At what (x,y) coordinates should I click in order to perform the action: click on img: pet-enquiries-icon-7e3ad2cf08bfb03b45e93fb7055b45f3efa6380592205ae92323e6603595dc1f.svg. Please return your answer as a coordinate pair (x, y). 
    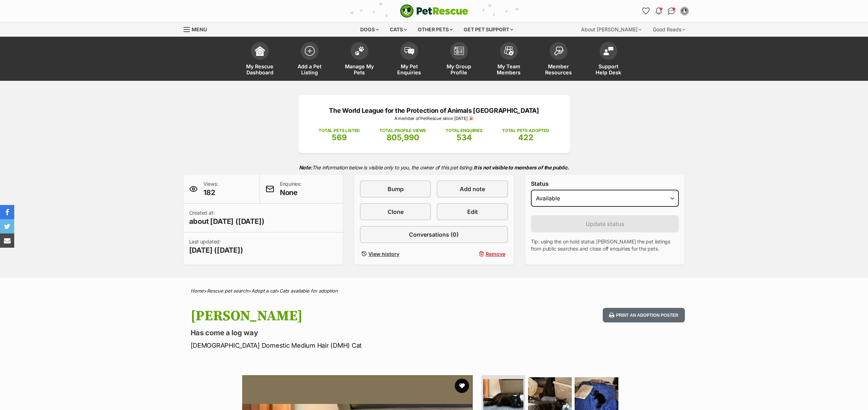
    Looking at the image, I should click on (409, 51).